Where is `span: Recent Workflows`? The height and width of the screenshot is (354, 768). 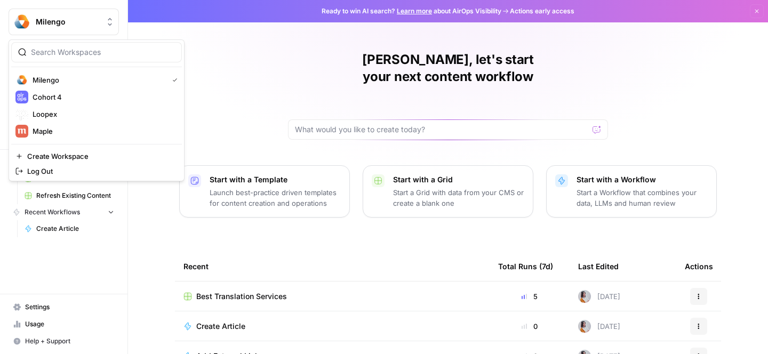
span: Recent Workflows is located at coordinates (52, 212).